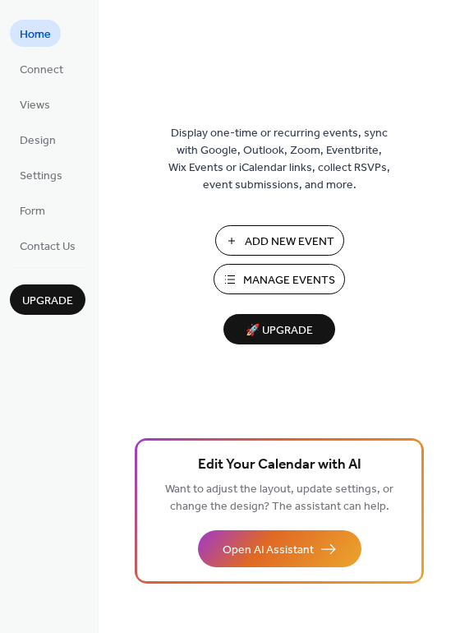 Image resolution: width=460 pixels, height=633 pixels. Describe the element at coordinates (41, 174) in the screenshot. I see `a: Settings` at that location.